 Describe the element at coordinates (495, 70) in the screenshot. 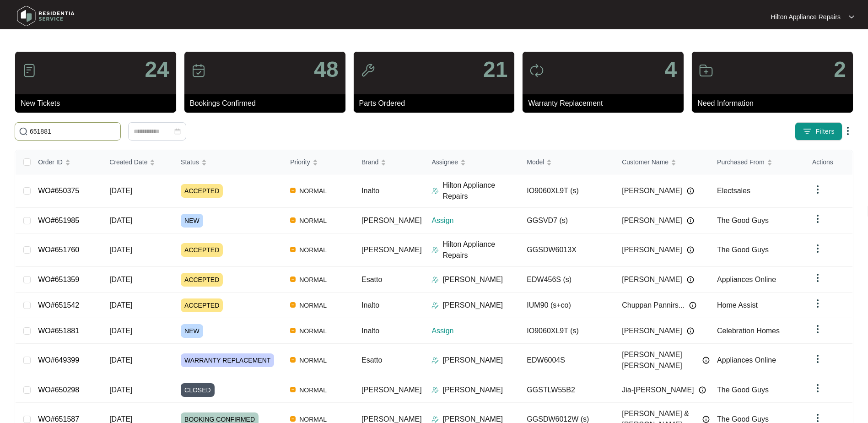

I see `p: 21` at that location.